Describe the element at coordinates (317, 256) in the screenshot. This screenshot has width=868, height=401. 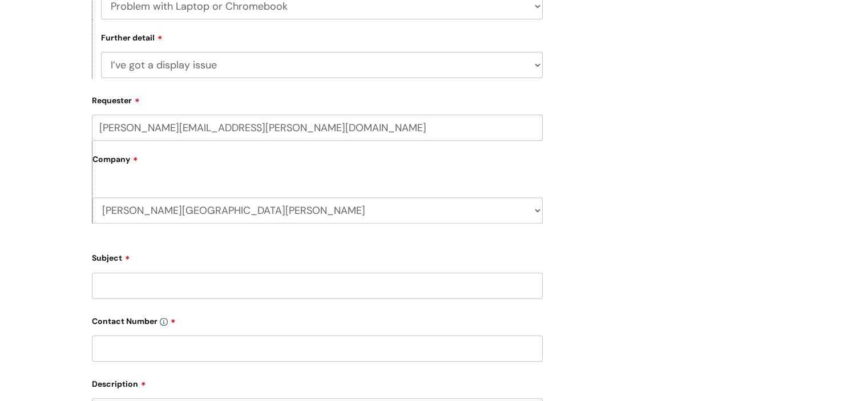
I see `label: Subject` at that location.